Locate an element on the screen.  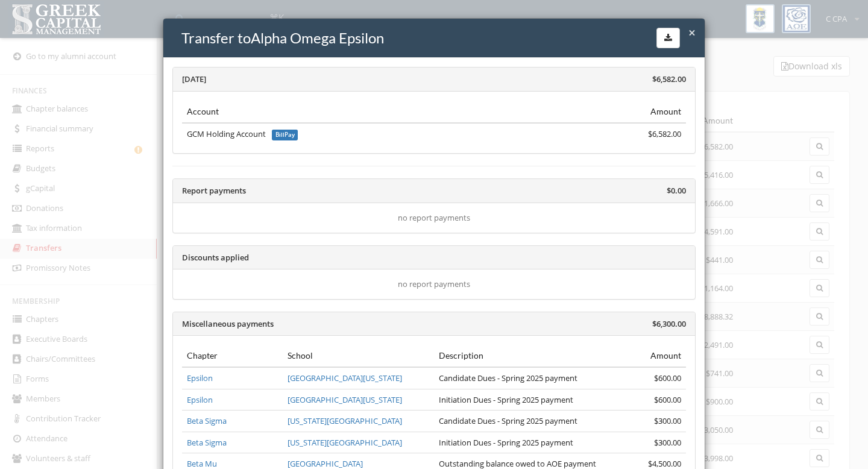
span: BillPay is located at coordinates (285, 135).